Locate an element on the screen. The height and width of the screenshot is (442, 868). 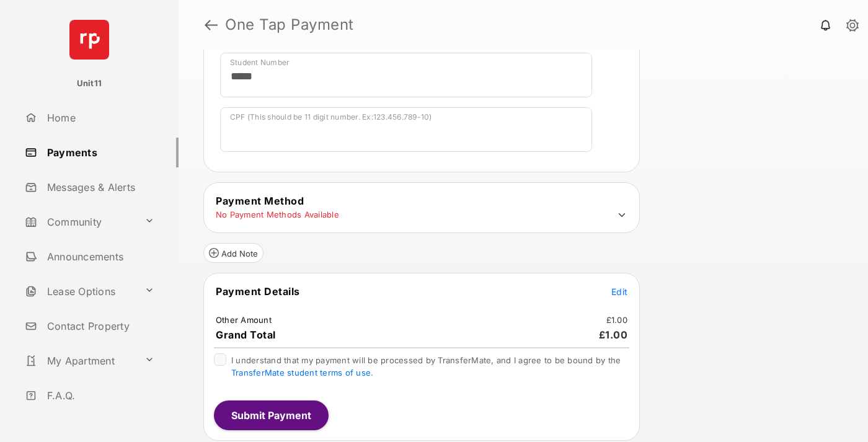
a: Home is located at coordinates (99, 118).